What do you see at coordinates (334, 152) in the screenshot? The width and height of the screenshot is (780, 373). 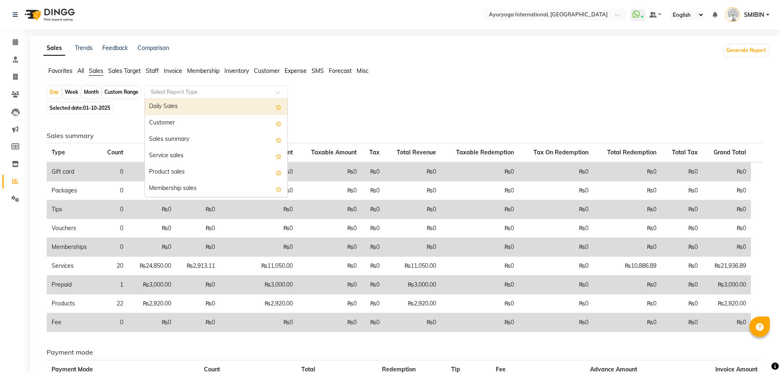 I see `span: Taxable Amount` at bounding box center [334, 152].